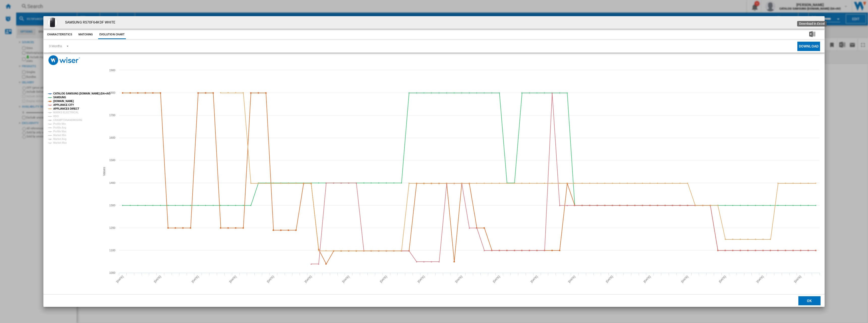 This screenshot has width=868, height=323. I want to click on ng-md-icon: getI18NText('BUTTONS.CLOSE_DIALOG'), so click(817, 23).